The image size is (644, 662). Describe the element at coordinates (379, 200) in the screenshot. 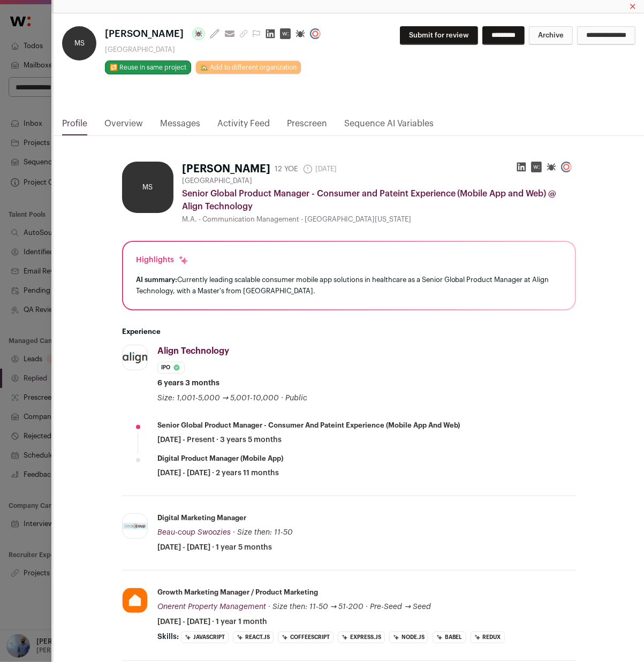

I see `div: Senior Global Product Manager - Consumer and Pateint Experience (Mobile App and Web) @ Align Tech...` at that location.